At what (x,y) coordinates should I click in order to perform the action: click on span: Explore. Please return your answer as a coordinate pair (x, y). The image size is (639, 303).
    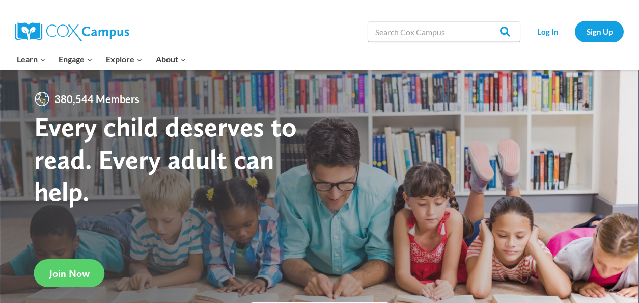
    Looking at the image, I should click on (124, 59).